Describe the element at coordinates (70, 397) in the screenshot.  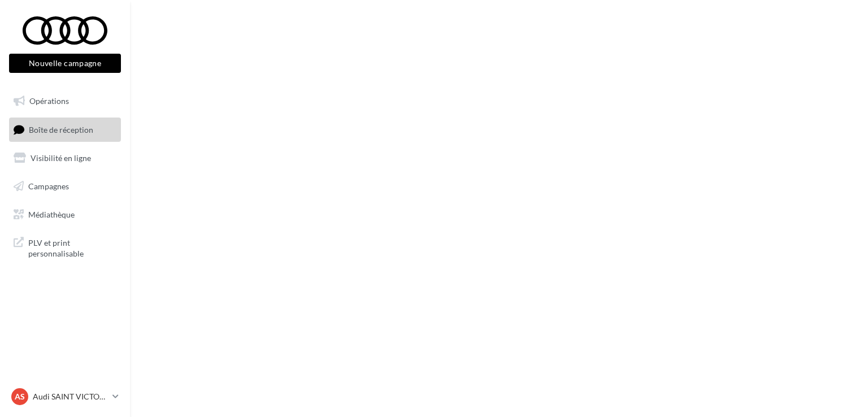
I see `p: Audi SAINT VICTORET` at that location.